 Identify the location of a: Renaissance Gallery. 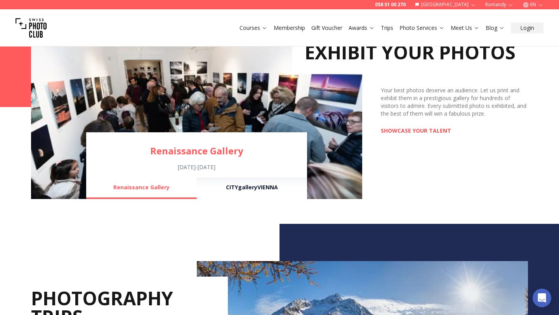
(196, 151).